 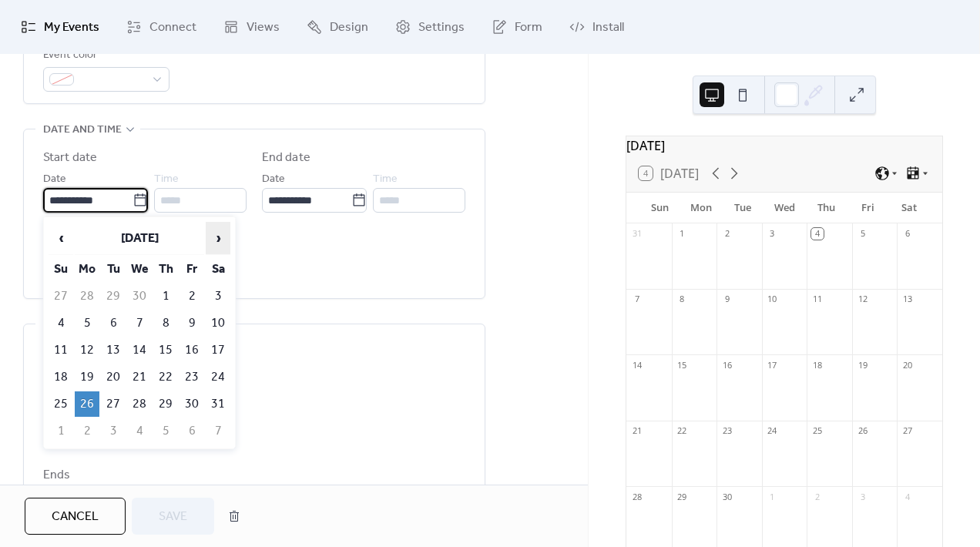 What do you see at coordinates (862, 364) in the screenshot?
I see `div: 19` at bounding box center [862, 364].